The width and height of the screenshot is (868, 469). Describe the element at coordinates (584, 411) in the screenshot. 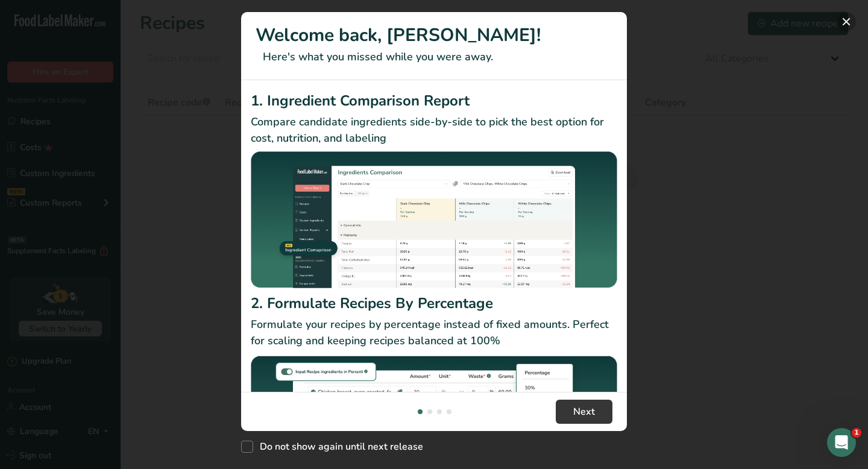

I see `span: Next` at that location.